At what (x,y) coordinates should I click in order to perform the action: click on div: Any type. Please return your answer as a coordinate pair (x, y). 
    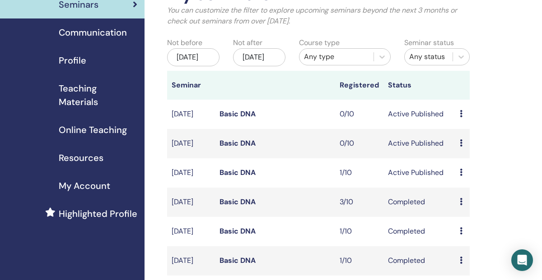
    Looking at the image, I should click on (336, 57).